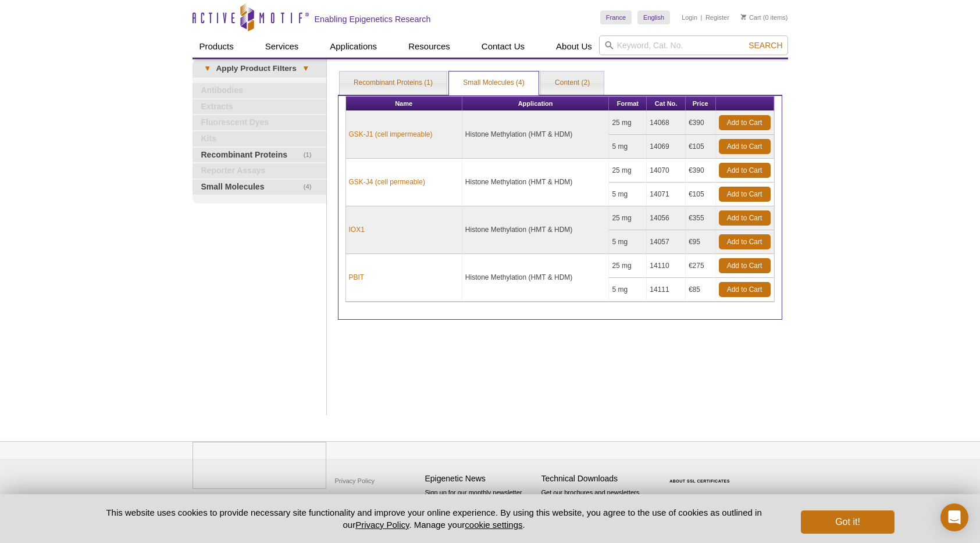  I want to click on a: Antibodies, so click(259, 90).